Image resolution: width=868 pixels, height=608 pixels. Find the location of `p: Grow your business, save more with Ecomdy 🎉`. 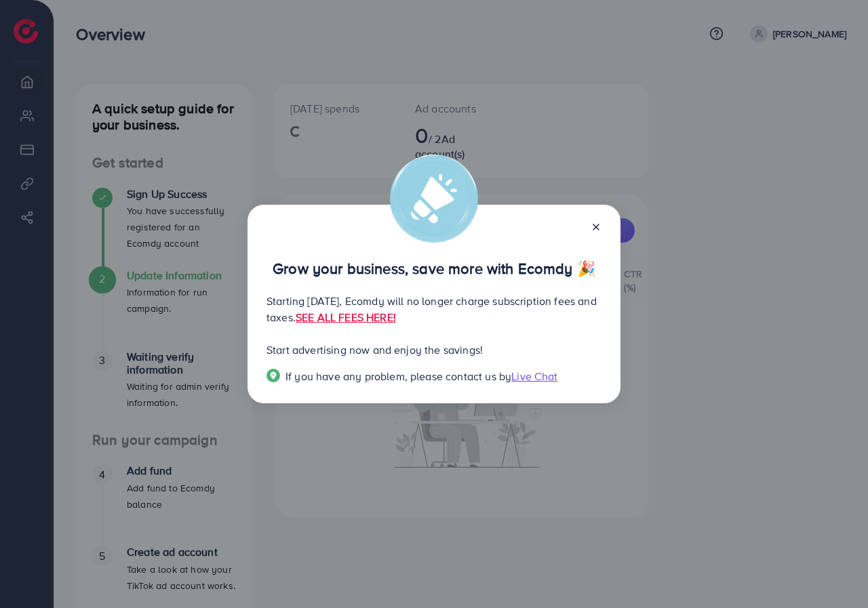

p: Grow your business, save more with Ecomdy 🎉 is located at coordinates (434, 268).